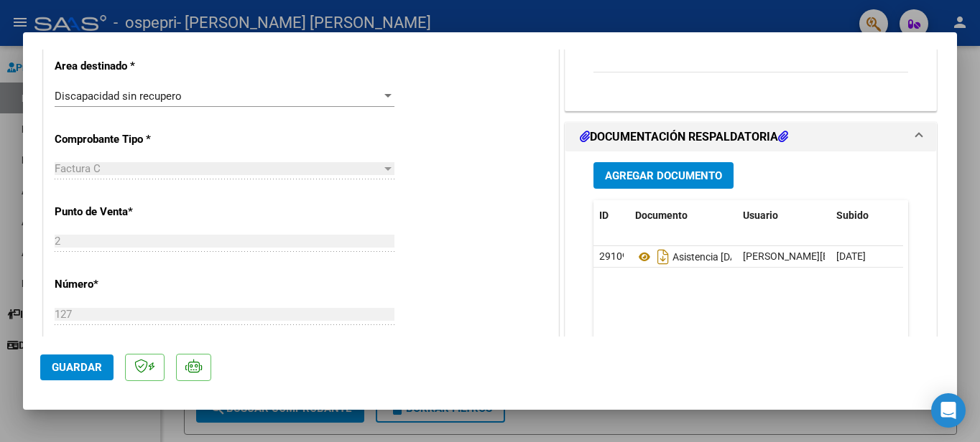 The width and height of the screenshot is (980, 442). I want to click on mat-expansion-panel-header: DOCUMENTACIÓN RESPALDATORIA, so click(751, 137).